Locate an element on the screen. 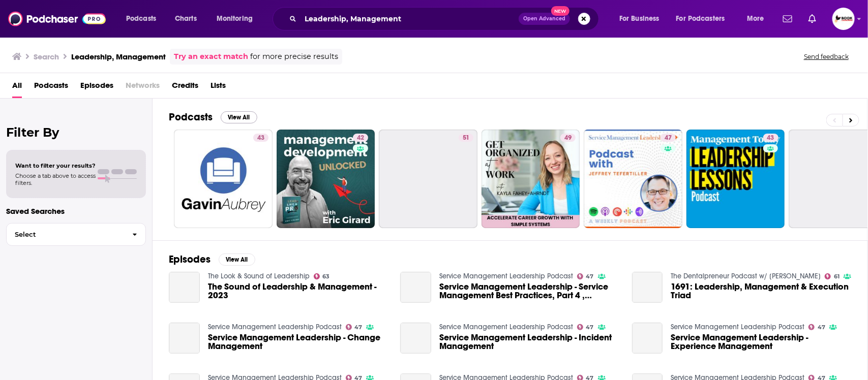 The width and height of the screenshot is (868, 380). a: Podchaser - Follow, Share and Rate Podcasts is located at coordinates (57, 19).